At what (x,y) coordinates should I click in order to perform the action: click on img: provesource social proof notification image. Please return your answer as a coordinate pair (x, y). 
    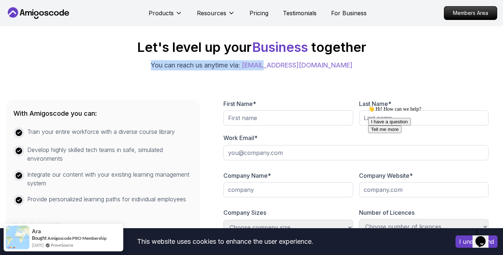
    Looking at the image, I should click on (17, 237).